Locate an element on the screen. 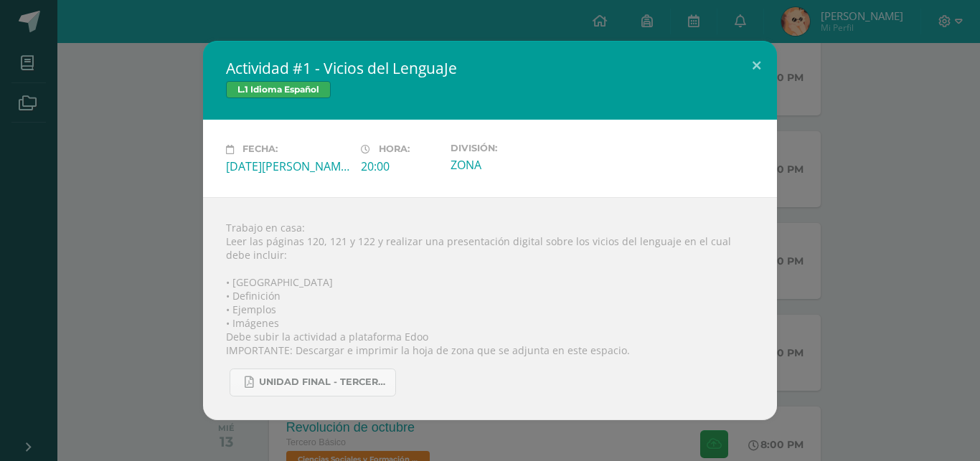 Image resolution: width=980 pixels, height=461 pixels. label: División: is located at coordinates (512, 147).